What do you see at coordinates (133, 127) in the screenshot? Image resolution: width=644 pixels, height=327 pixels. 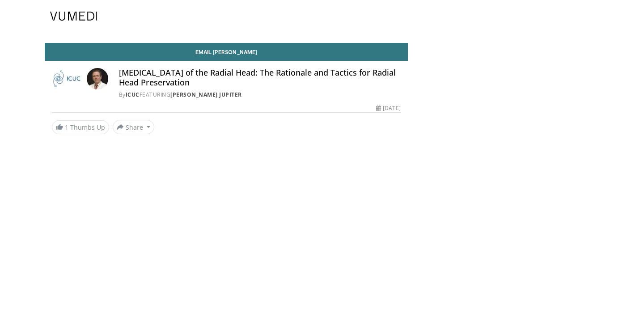 I see `button: Share` at bounding box center [133, 127].